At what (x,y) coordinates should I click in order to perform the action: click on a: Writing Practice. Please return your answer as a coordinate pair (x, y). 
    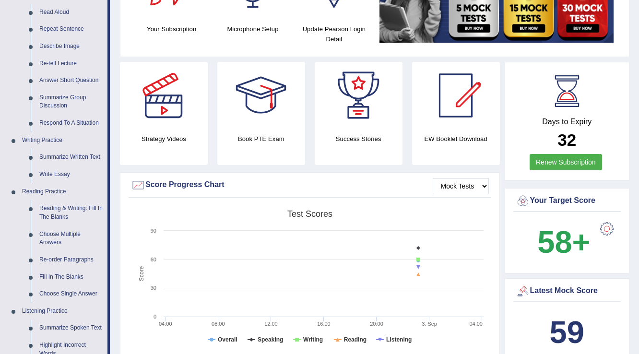
    Looking at the image, I should click on (62, 141).